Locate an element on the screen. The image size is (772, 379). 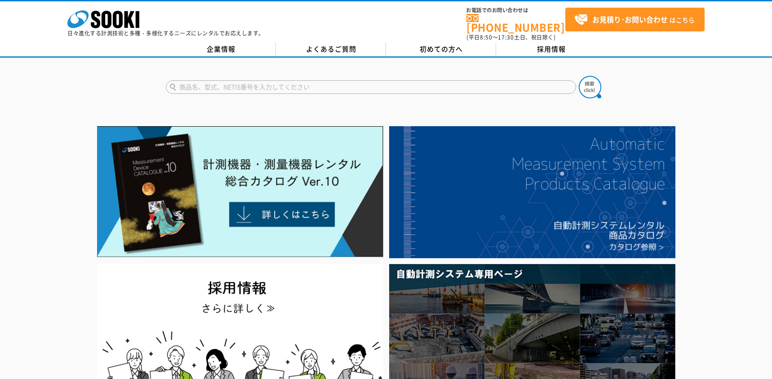
p: 日々進化する計測技術と多種・多様化するニーズにレンタルでお応えします。 is located at coordinates (166, 33).